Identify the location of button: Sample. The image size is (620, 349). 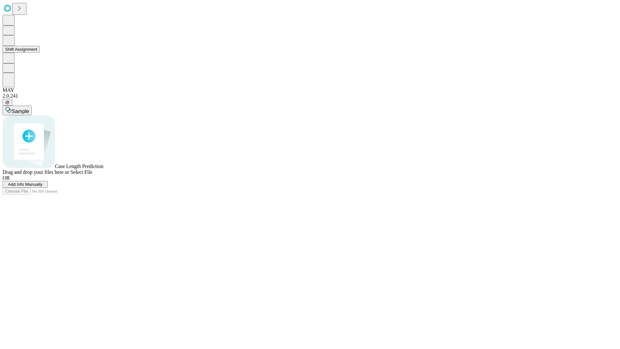
(17, 110).